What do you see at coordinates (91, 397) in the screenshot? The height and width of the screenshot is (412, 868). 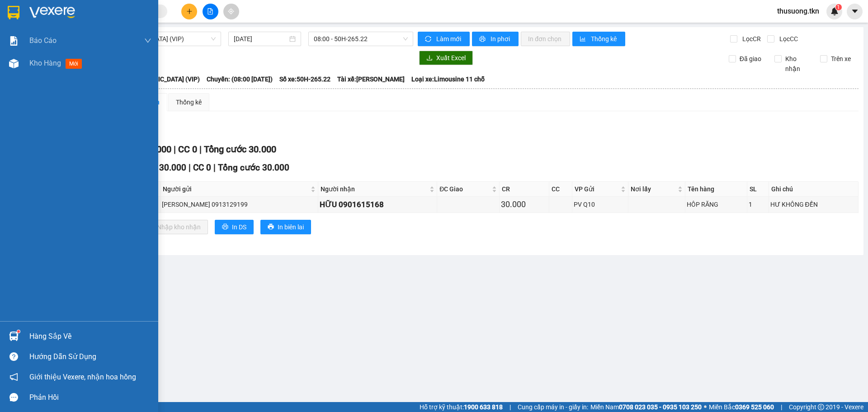 I see `div: Phản hồi` at bounding box center [91, 397].